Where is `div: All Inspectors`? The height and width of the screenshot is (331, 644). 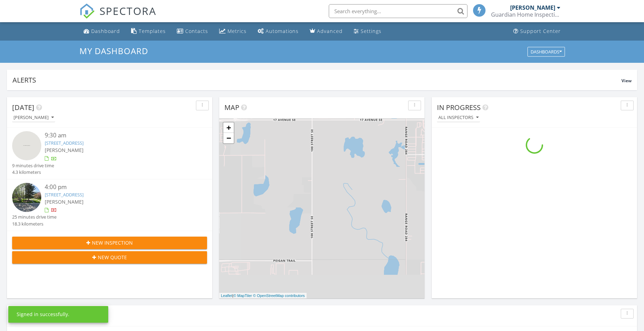 div: All Inspectors is located at coordinates (459, 118).